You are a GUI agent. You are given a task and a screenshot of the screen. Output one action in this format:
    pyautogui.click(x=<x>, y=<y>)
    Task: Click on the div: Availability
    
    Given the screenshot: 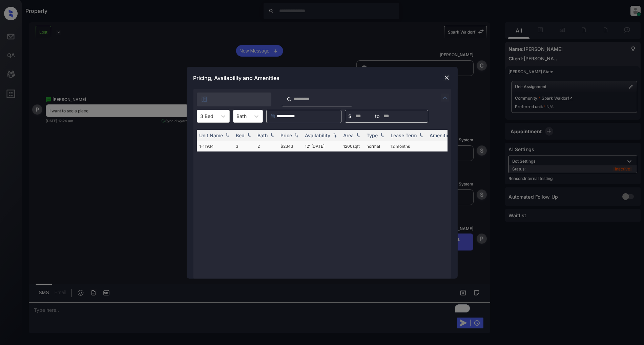 What is the action you would take?
    pyautogui.click(x=318, y=135)
    